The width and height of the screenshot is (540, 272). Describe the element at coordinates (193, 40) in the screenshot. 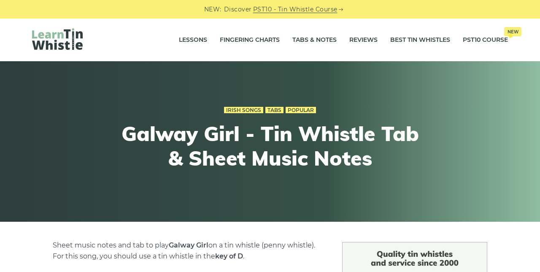

I see `a: Lessons` at that location.